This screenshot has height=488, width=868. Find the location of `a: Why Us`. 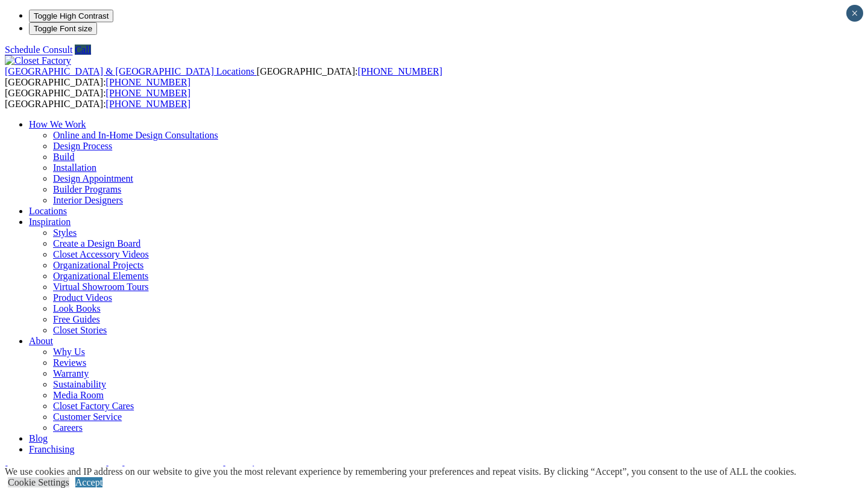

a: Why Us is located at coordinates (68, 351).